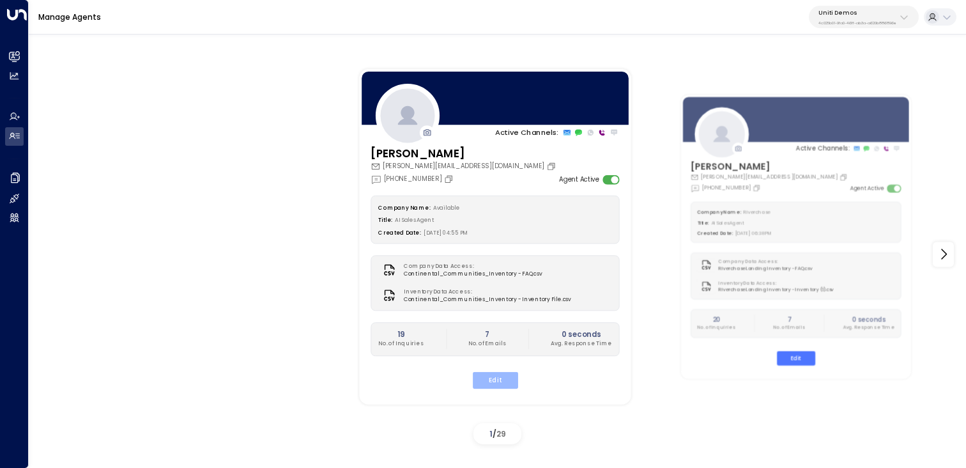 Image resolution: width=966 pixels, height=468 pixels. Describe the element at coordinates (70, 17) in the screenshot. I see `a: Manage Agents` at that location.